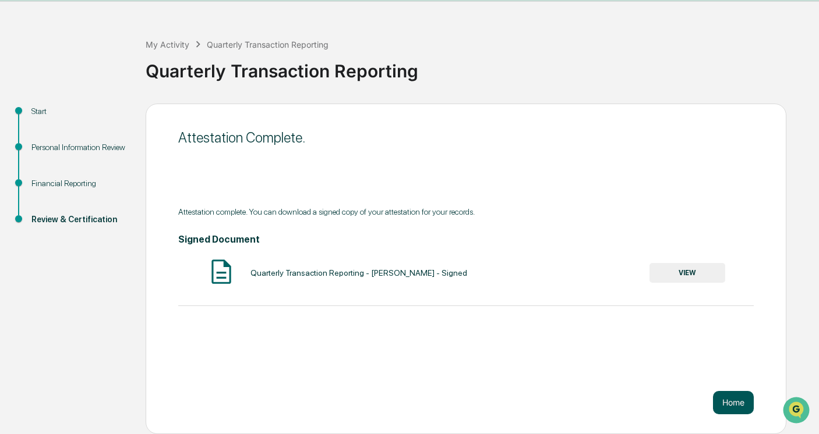 The image size is (819, 434). I want to click on h4: Signed Document, so click(466, 239).